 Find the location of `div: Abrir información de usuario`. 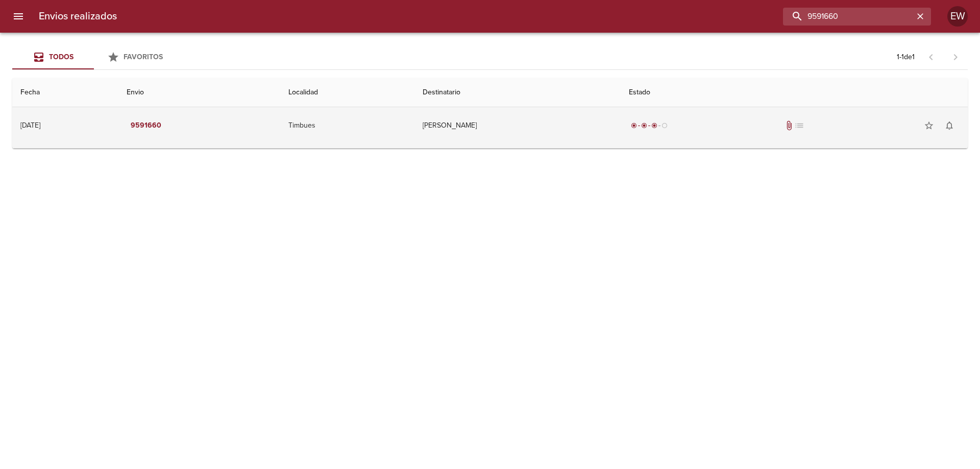

div: Abrir información de usuario is located at coordinates (957, 17).